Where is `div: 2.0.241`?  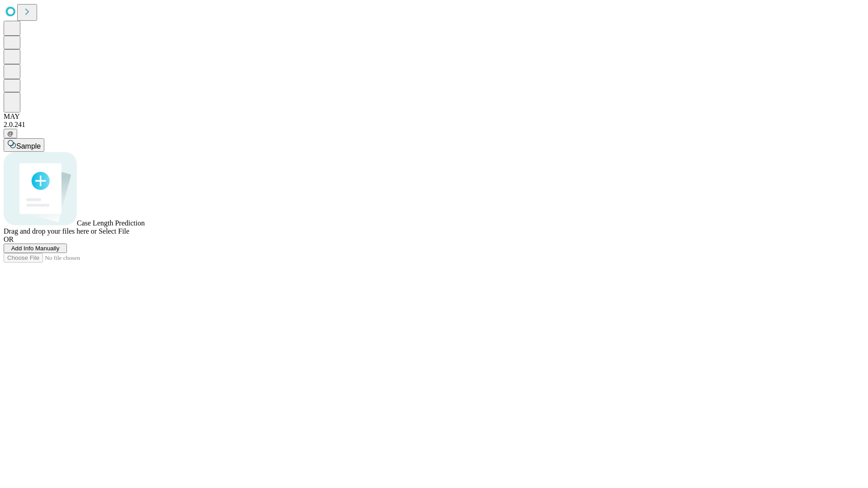 div: 2.0.241 is located at coordinates (434, 124).